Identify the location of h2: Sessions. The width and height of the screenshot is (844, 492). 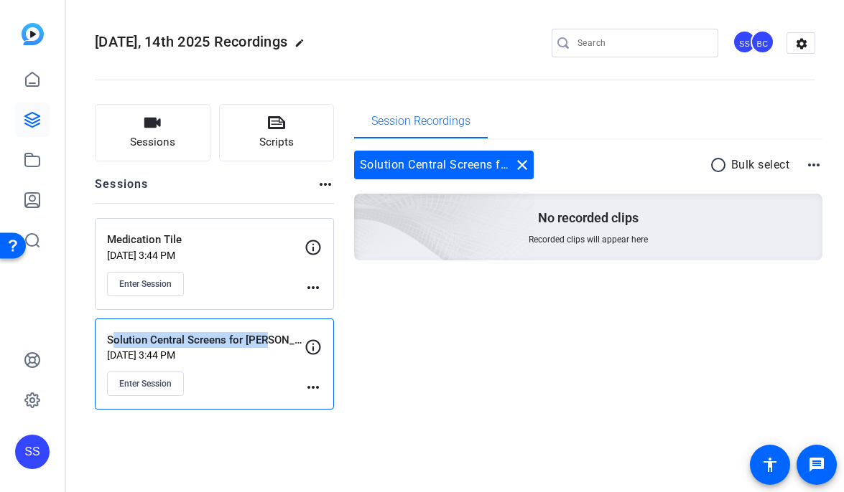
(121, 190).